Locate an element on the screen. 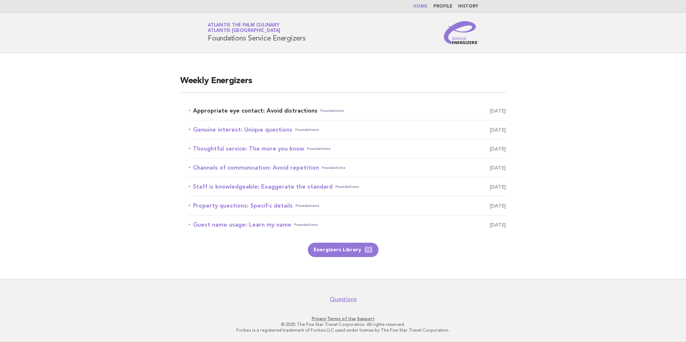  p: © 2025 The Five Star Travel Corporation. All rights reserved. is located at coordinates (343, 324).